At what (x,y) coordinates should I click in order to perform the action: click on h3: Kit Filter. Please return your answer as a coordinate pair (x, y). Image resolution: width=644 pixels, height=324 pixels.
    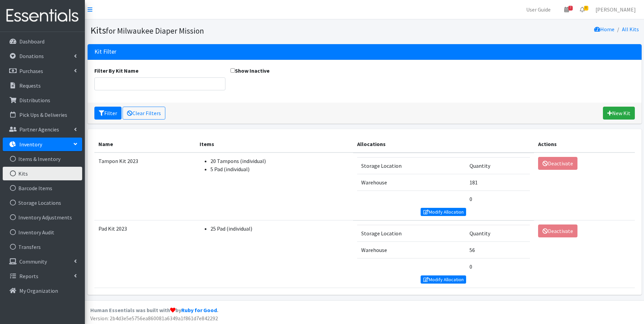
    Looking at the image, I should click on (105, 52).